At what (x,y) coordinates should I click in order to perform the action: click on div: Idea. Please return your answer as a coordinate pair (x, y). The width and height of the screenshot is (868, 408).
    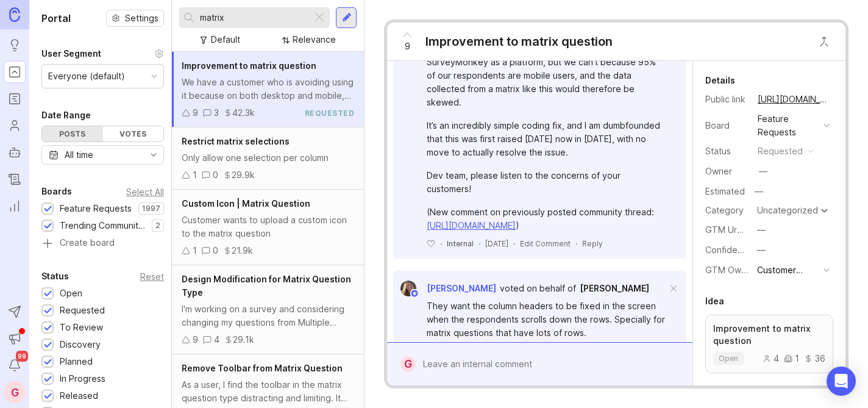
    Looking at the image, I should click on (715, 302).